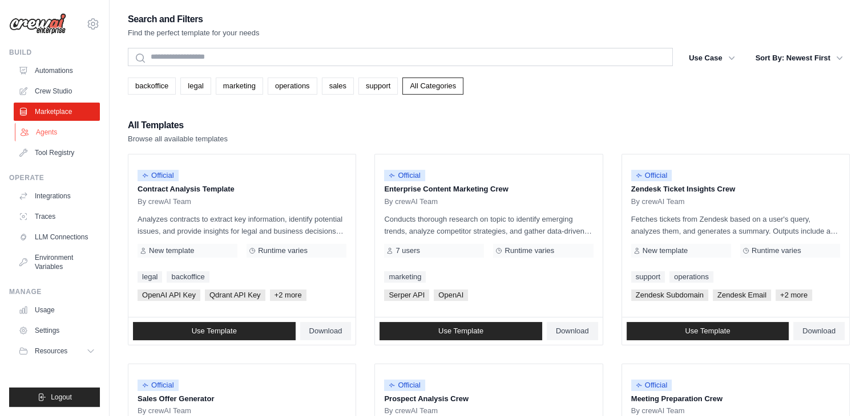  I want to click on p: Contract Analysis Template, so click(242, 189).